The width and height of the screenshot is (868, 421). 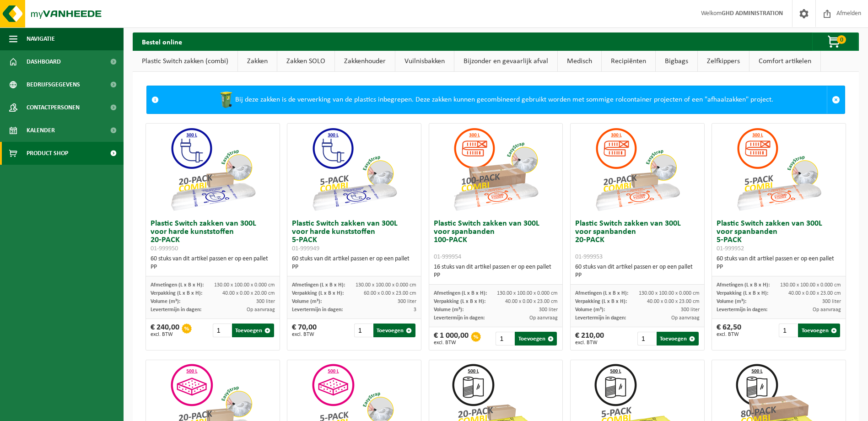 I want to click on img: 01-999950, so click(x=213, y=170).